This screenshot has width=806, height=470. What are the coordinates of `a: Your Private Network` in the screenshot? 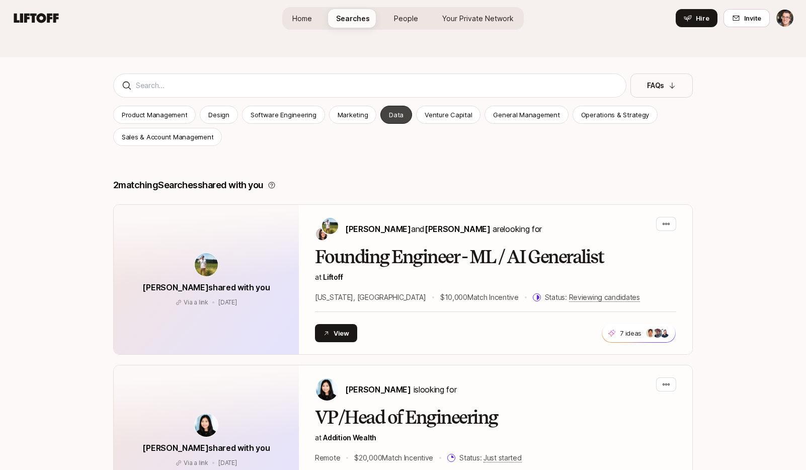 It's located at (478, 18).